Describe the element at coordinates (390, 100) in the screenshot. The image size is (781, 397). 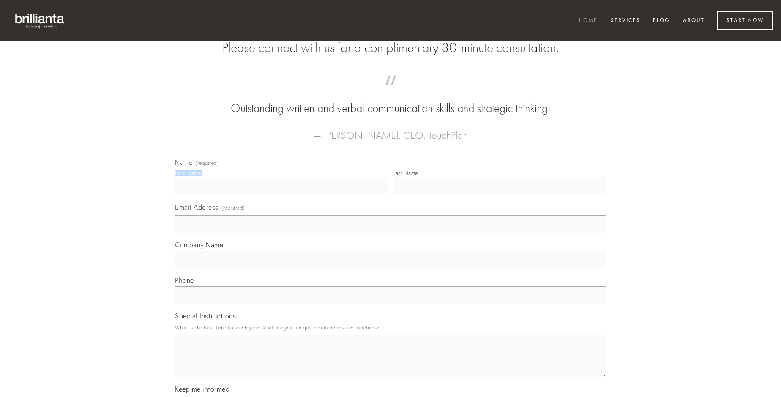
I see `blockquote: Outstanding written and verbal communication skills and strategic thinking.` at that location.